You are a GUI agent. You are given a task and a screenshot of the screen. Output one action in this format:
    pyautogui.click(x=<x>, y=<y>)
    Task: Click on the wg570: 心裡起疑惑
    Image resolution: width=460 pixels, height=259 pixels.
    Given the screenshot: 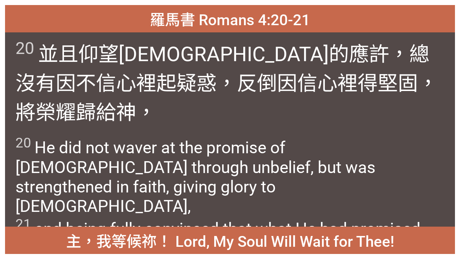 What is the action you would take?
    pyautogui.click(x=227, y=127)
    